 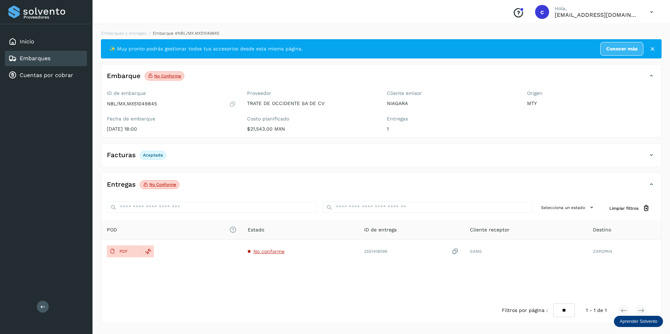 I want to click on h4: Facturas, so click(x=121, y=155).